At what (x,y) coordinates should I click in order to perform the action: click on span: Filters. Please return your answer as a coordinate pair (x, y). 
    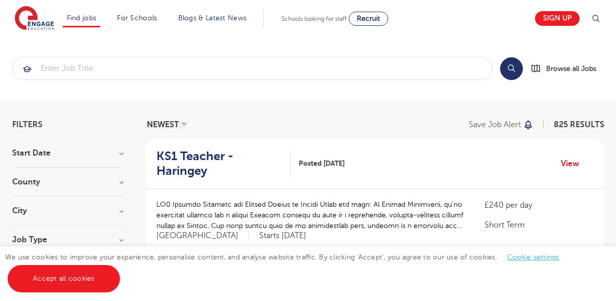
    Looking at the image, I should click on (27, 125).